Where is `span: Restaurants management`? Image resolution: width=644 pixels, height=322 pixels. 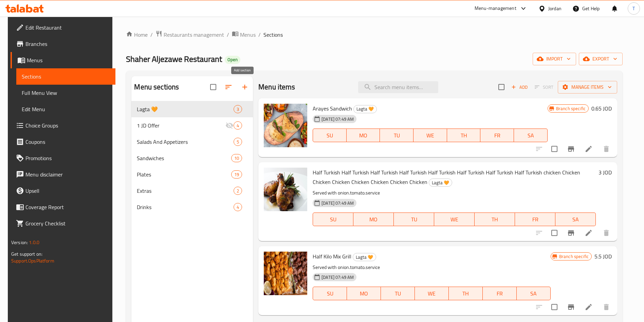
span: Restaurants management is located at coordinates (194, 35).